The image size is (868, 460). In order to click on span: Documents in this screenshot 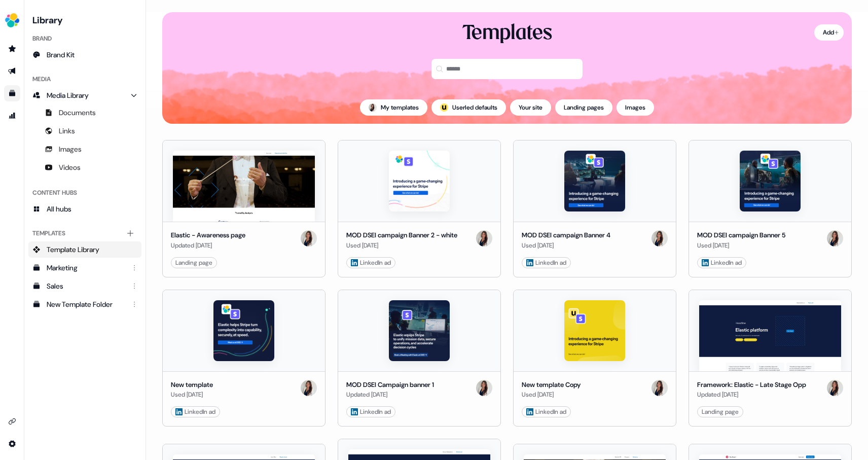, I will do `click(77, 112)`.